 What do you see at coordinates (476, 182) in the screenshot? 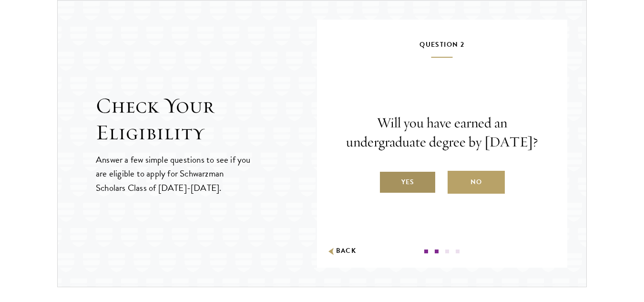
I see `label: No` at bounding box center [476, 182].